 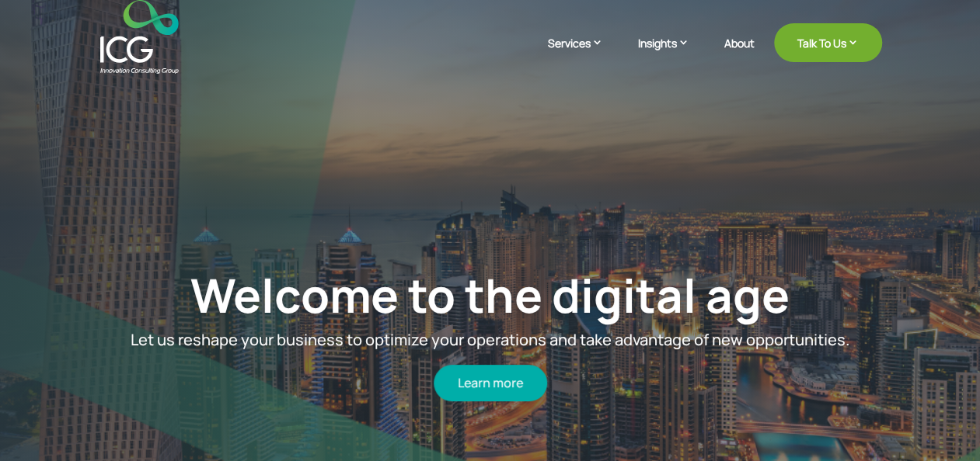 I want to click on a: About, so click(x=739, y=55).